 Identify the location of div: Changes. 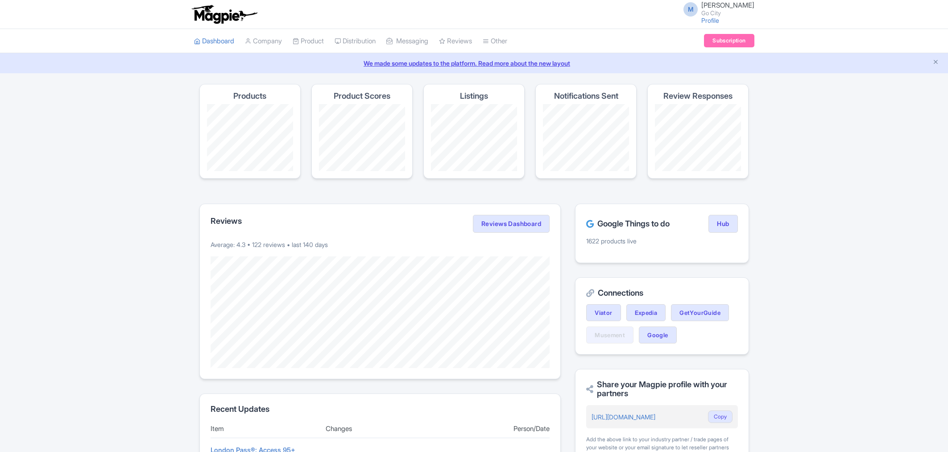
(380, 428).